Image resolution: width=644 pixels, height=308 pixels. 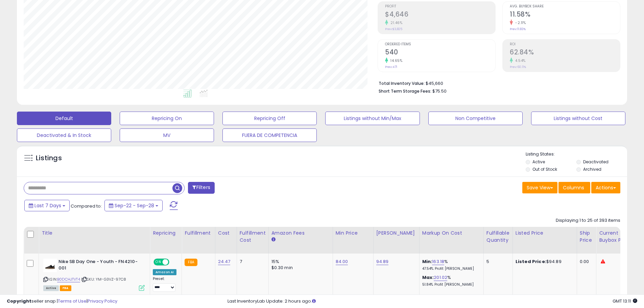 What do you see at coordinates (605, 188) in the screenshot?
I see `button: Actions` at bounding box center [605, 188].